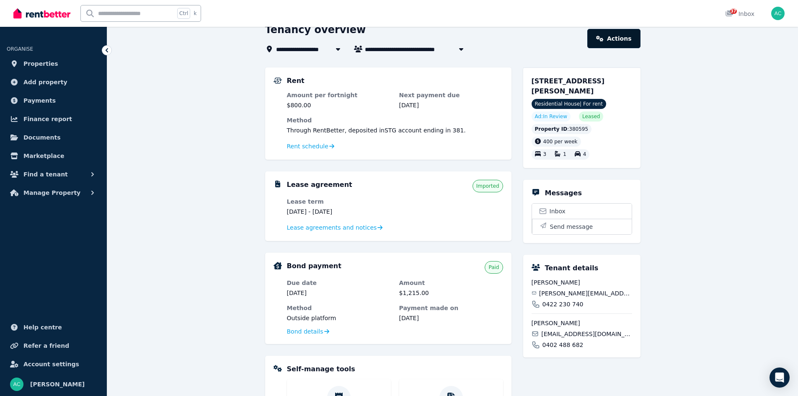  I want to click on span: Rent schedule, so click(308, 146).